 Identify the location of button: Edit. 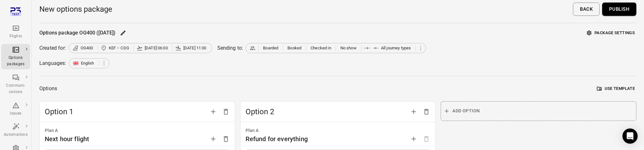
(123, 33).